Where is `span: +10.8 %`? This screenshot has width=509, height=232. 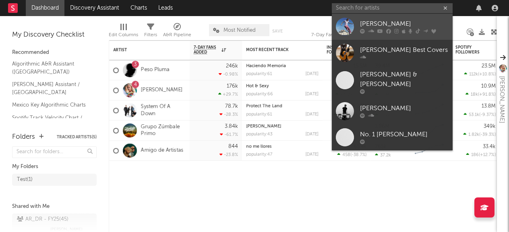
span: +10.8 % is located at coordinates (486, 74).